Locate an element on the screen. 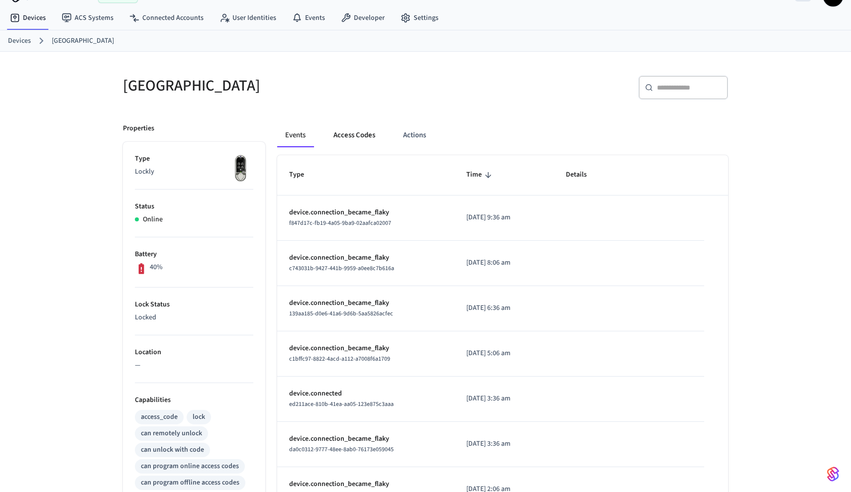 The image size is (851, 492). a: Events is located at coordinates (309, 18).